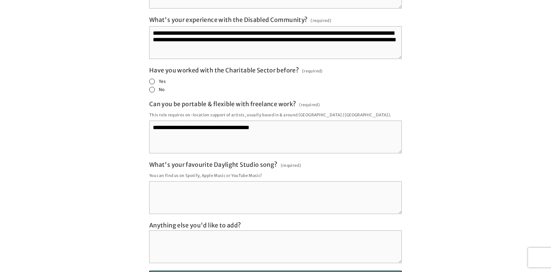  What do you see at coordinates (228, 20) in the screenshot?
I see `span: What's your experience with the Disabled Community?` at bounding box center [228, 20].